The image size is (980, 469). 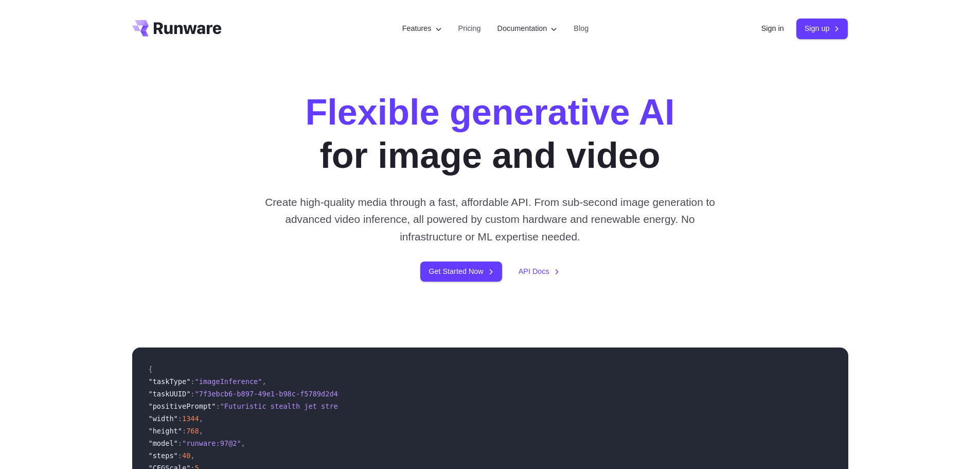 I want to click on label: Documentation, so click(x=527, y=28).